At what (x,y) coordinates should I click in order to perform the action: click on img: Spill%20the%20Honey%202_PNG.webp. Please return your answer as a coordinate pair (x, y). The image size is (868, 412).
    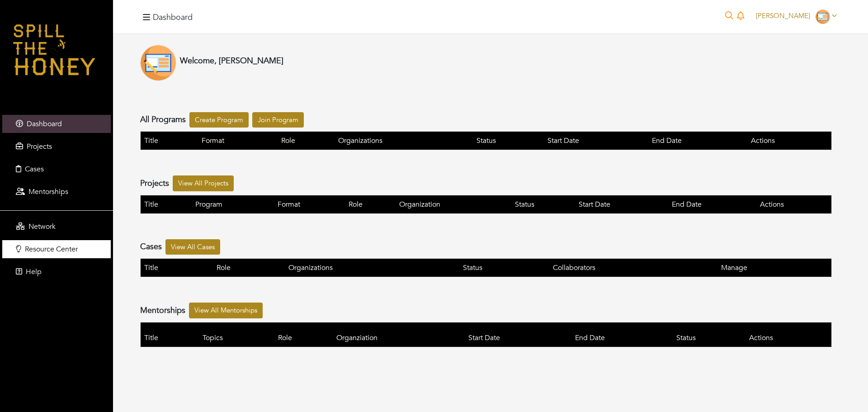
    Looking at the image, I should click on (57, 52).